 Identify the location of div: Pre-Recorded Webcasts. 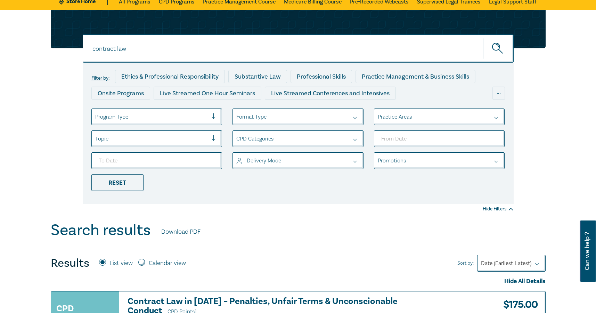
(245, 110).